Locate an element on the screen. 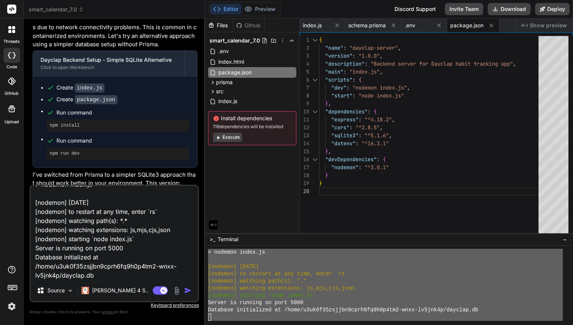 This screenshot has width=573, height=325. span: 118 dependencies will be installed is located at coordinates (252, 127).